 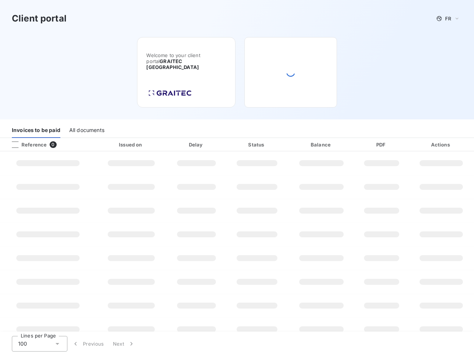 I want to click on div: Invoices to be paid, so click(x=36, y=130).